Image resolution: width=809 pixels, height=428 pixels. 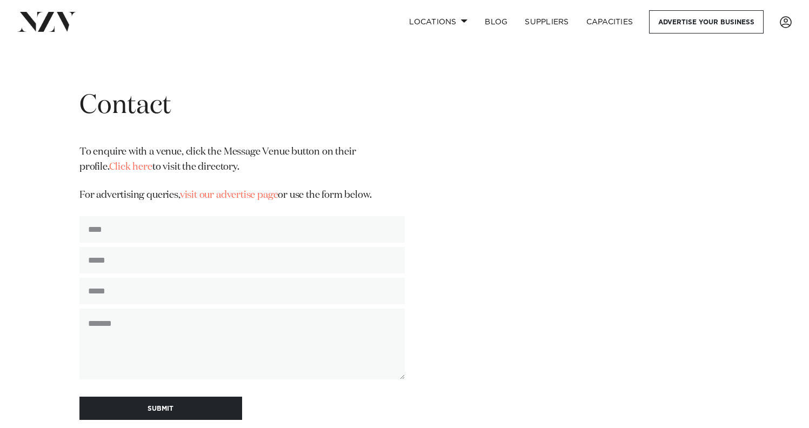 What do you see at coordinates (610, 22) in the screenshot?
I see `a: Capacities` at bounding box center [610, 22].